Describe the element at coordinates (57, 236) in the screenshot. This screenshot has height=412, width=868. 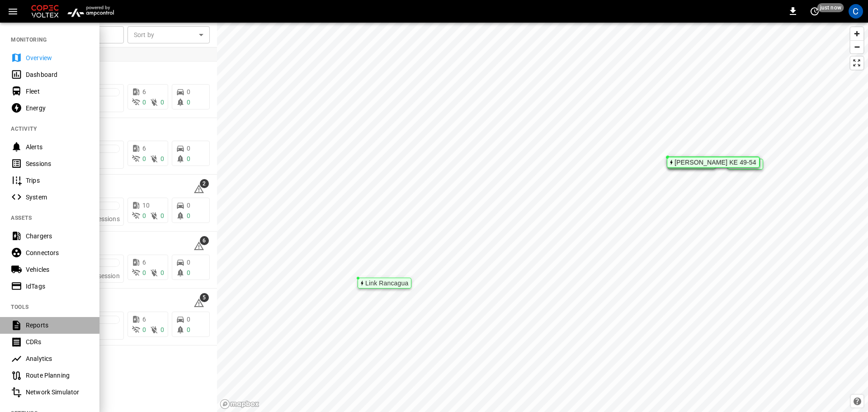
I see `div: Chargers` at that location.